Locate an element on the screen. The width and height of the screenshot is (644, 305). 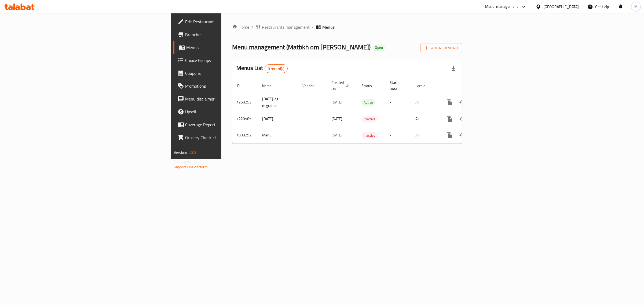
span: Restaurants management is located at coordinates (286, 27).